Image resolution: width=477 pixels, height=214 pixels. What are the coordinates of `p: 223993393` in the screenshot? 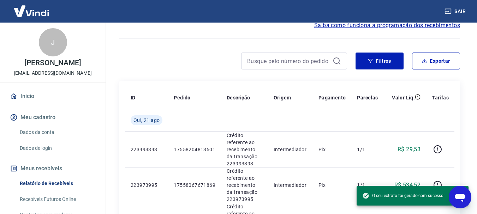 It's located at (147, 150).